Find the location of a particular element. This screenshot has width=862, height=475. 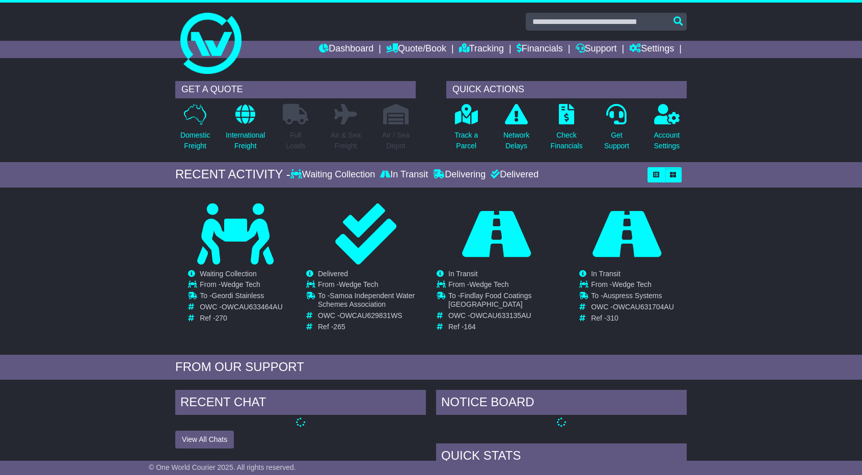

span: Delivered is located at coordinates (333, 274).